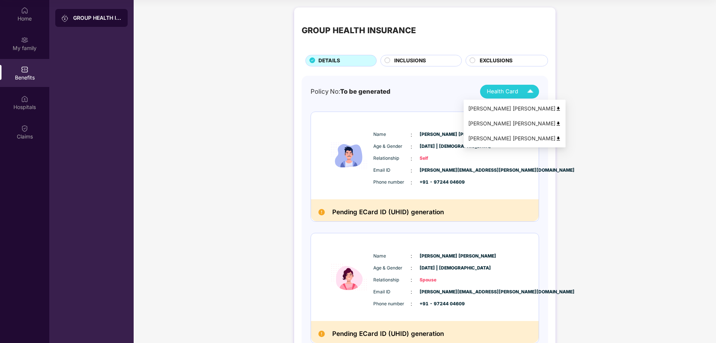 Image resolution: width=716 pixels, height=343 pixels. Describe the element at coordinates (530, 91) in the screenshot. I see `img: Icuh8uwCUCF+XjCZyLQsAKiDCM9HiE6CMYmKQaPGkZKaA32CAAACiQcFBJY0IsAAAAASUVORK5CYII=` at that location.